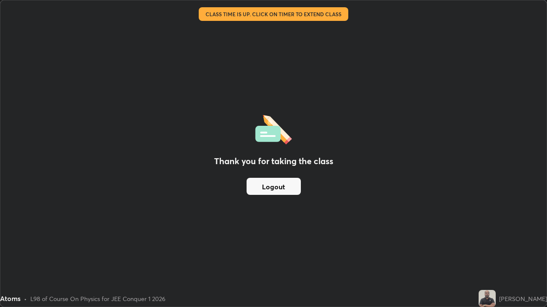 The image size is (547, 307). What do you see at coordinates (273, 187) in the screenshot?
I see `button: Logout` at bounding box center [273, 187].